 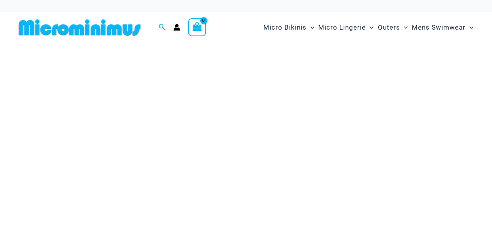 I want to click on span: Micro Lingerie, so click(x=342, y=27).